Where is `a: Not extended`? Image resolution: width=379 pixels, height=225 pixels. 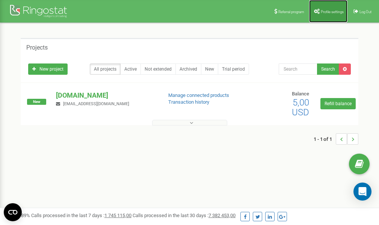 a: Not extended is located at coordinates (158, 69).